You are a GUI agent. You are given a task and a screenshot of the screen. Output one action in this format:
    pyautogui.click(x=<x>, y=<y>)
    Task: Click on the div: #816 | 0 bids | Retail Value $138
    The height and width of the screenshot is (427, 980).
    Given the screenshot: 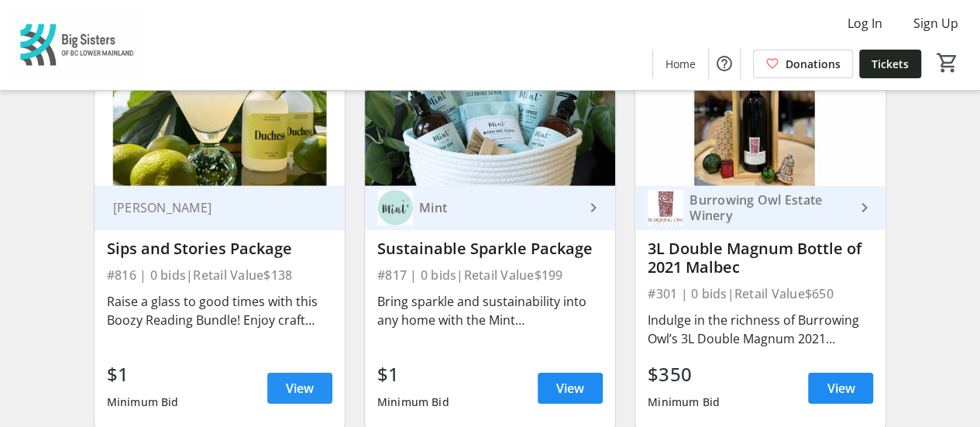 What is the action you would take?
    pyautogui.click(x=219, y=275)
    